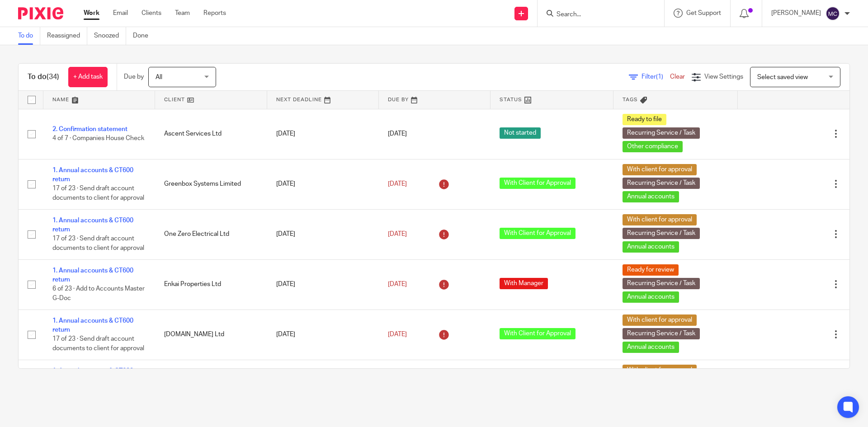 The height and width of the screenshot is (427, 868). Describe the element at coordinates (724, 77) in the screenshot. I see `span: View Settings` at that location.